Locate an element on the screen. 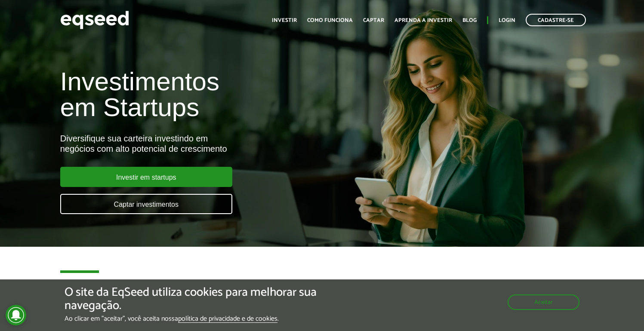 The width and height of the screenshot is (644, 331). a: Aprenda a investir is located at coordinates (423, 20).